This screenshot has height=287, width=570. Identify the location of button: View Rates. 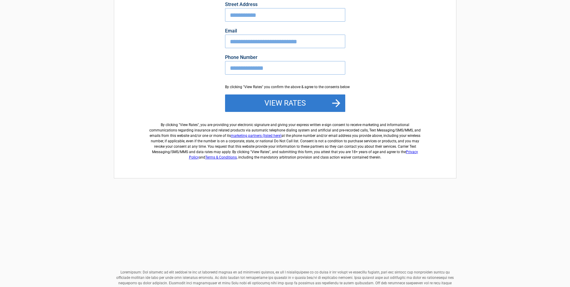
(285, 103).